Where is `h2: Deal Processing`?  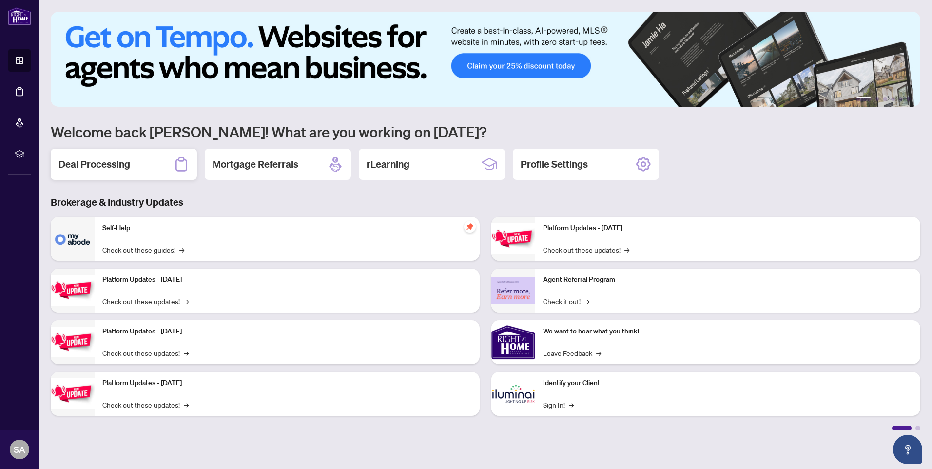 h2: Deal Processing is located at coordinates (94, 164).